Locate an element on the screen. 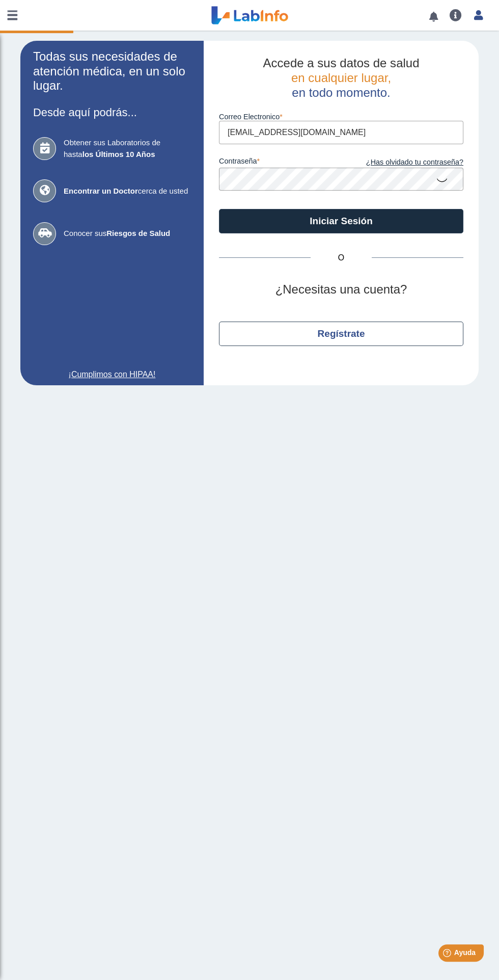 The height and width of the screenshot is (980, 499). b: los Últimos 10 Años is located at coordinates (118, 154).